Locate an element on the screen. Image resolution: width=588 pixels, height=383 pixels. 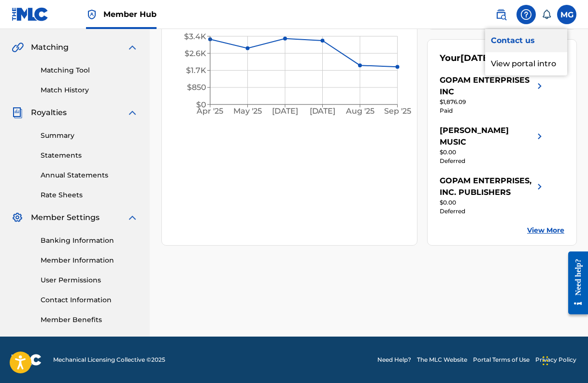
a: GOPAM ENTERPRISES INCright chevron icon$1,876.09Paid is located at coordinates (492, 95).